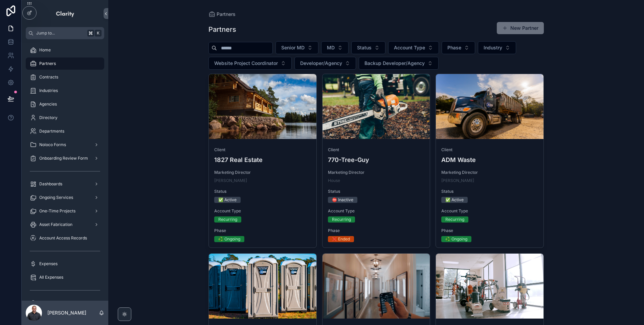  I want to click on div: DSC05378-_1_.webp, so click(263, 286).